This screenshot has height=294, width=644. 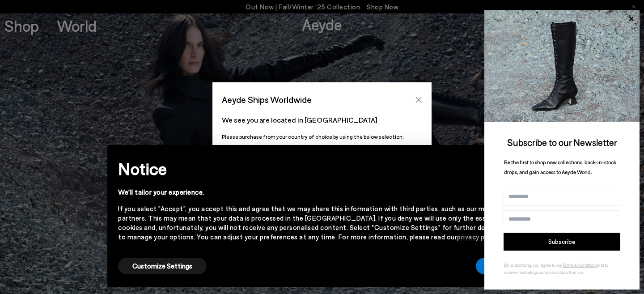 I want to click on button: Subscribe, so click(x=562, y=241).